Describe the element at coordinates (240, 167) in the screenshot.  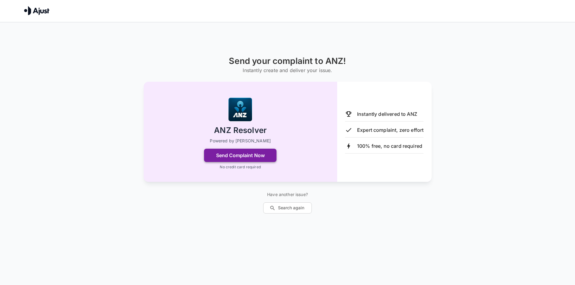
I see `p: No credit card required` at that location.